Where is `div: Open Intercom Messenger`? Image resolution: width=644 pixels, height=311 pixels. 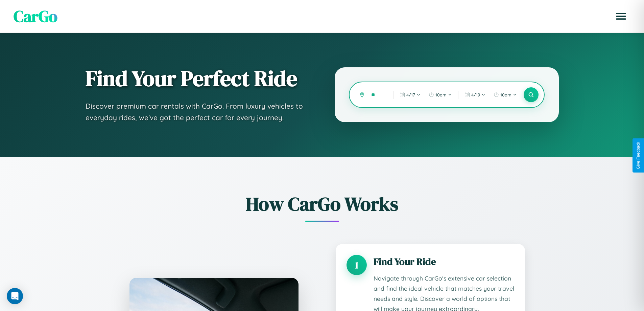 div: Open Intercom Messenger is located at coordinates (15, 296).